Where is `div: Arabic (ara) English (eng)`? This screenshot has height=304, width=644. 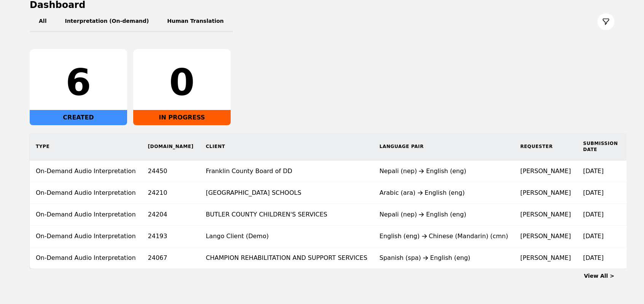
div: Arabic (ara) English (eng) is located at coordinates (444, 193).